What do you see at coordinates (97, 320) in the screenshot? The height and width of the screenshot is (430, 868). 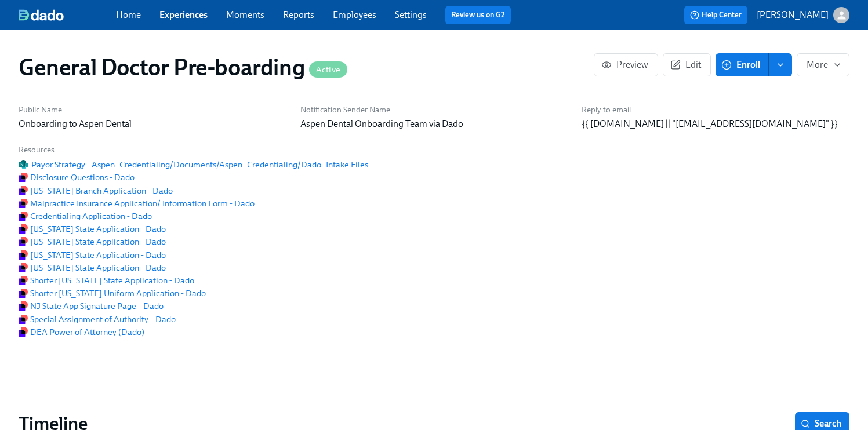 I see `button: DocusignSpecial Assignment of Authority – Dado` at bounding box center [97, 320].